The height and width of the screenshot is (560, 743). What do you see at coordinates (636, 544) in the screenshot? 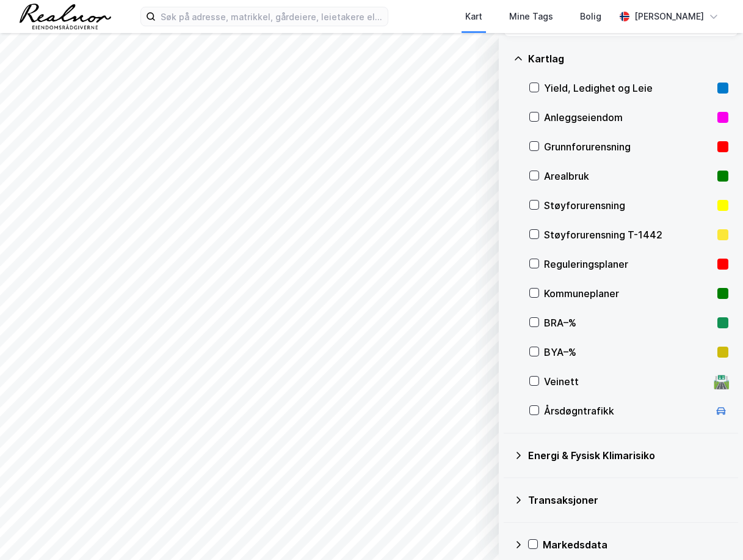
I see `div: Markedsdata` at bounding box center [636, 544].